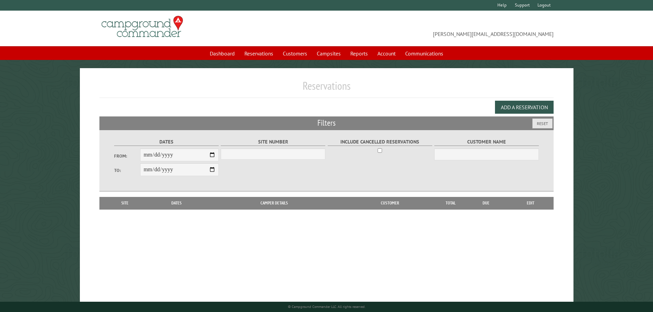  I want to click on button: Reset, so click(542, 123).